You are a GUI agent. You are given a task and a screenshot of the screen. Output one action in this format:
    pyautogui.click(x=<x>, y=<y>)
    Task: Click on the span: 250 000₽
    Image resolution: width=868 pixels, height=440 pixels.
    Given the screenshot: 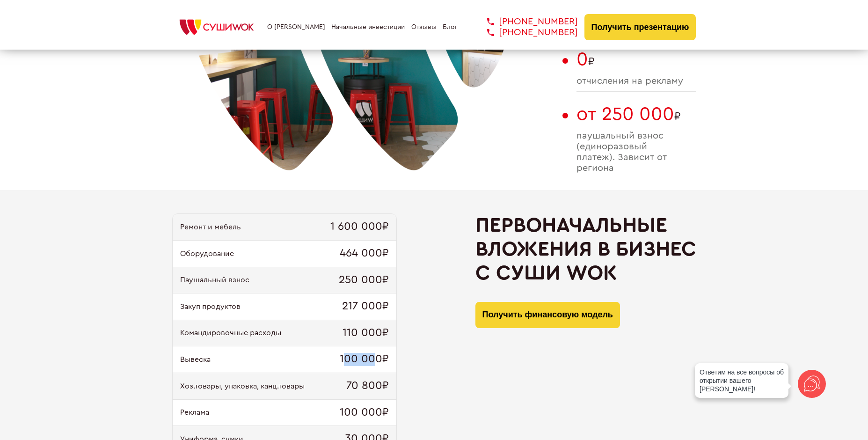 What is the action you would take?
    pyautogui.click(x=364, y=280)
    